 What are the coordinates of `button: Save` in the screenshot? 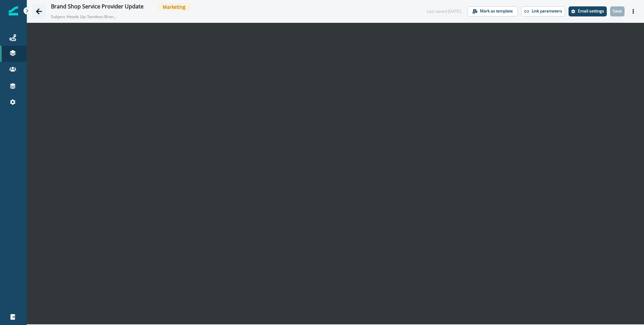 It's located at (617, 11).